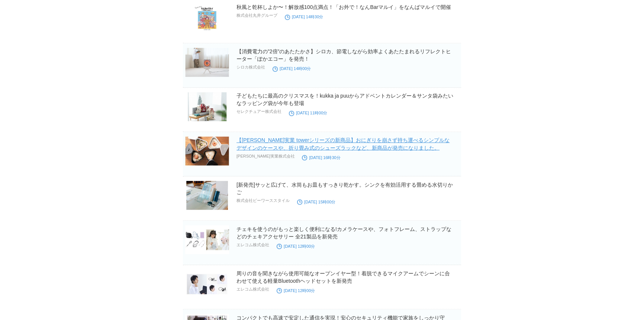 The image size is (644, 320). What do you see at coordinates (207, 195) in the screenshot?
I see `img: 85121-60-e3bbbb2d1c9c221a64ad1e9665420eca-3900x2730.jpg` at bounding box center [207, 195].